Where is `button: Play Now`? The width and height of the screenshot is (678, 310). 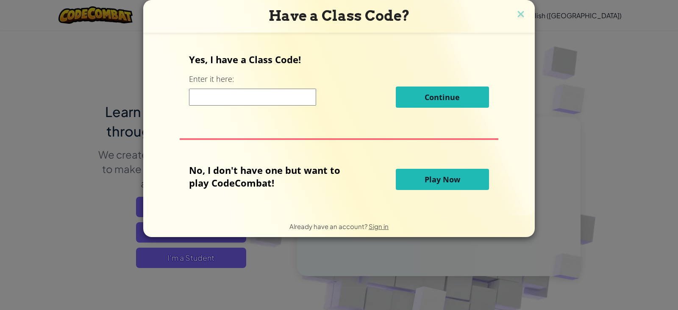 button: Play Now is located at coordinates (442, 179).